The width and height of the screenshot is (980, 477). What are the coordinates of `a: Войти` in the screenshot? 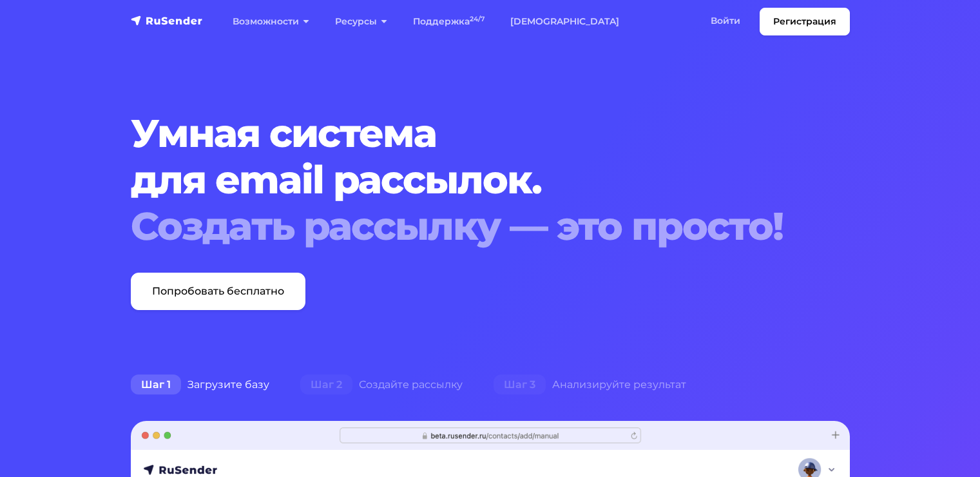 It's located at (725, 21).